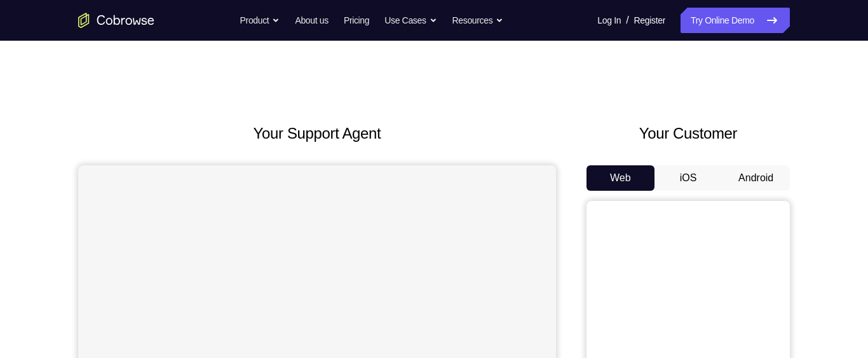 The image size is (868, 358). Describe the element at coordinates (688, 178) in the screenshot. I see `button: iOS` at that location.